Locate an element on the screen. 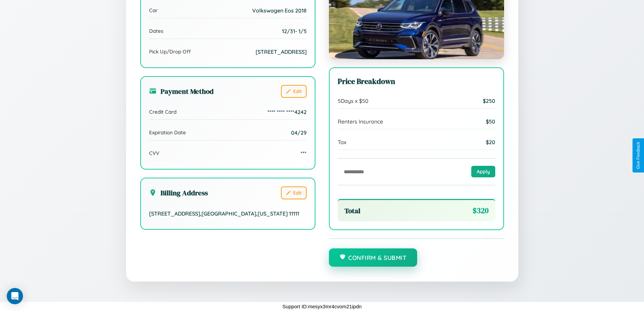  span: Expiration Date is located at coordinates (167, 132).